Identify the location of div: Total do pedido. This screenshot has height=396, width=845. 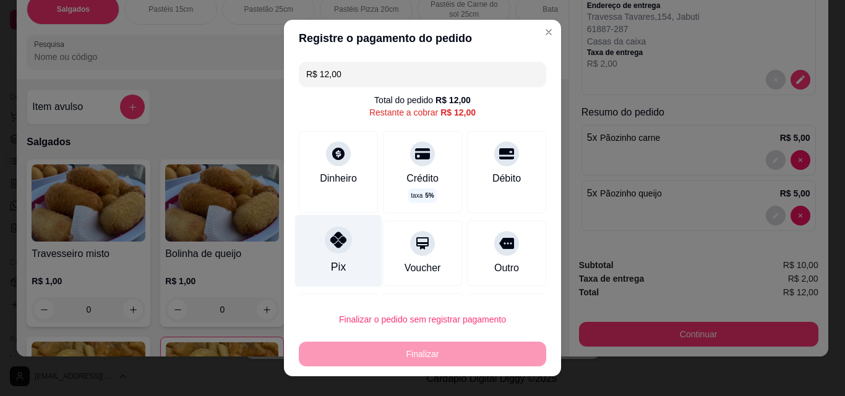
(422, 100).